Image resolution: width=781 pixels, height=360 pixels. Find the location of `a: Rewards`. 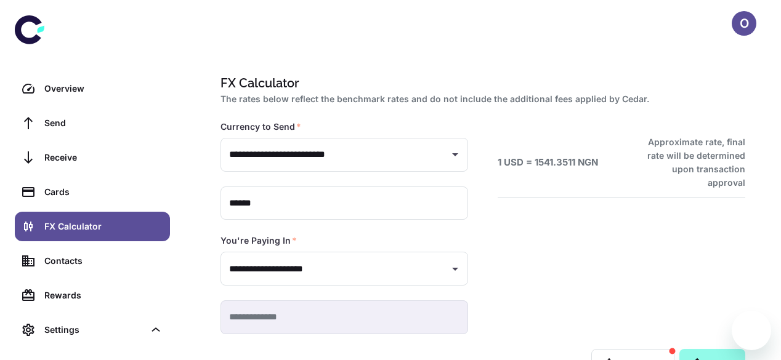

a: Rewards is located at coordinates (92, 296).